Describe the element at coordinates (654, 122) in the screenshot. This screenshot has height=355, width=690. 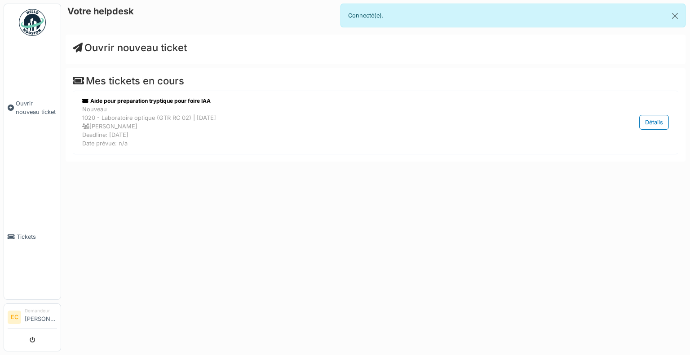
I see `div: Détails` at that location.